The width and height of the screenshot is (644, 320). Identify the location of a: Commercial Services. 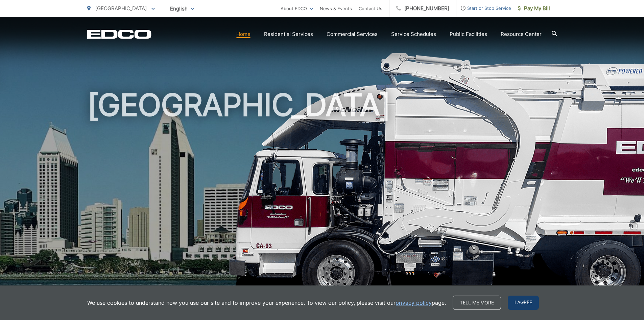
(352, 34).